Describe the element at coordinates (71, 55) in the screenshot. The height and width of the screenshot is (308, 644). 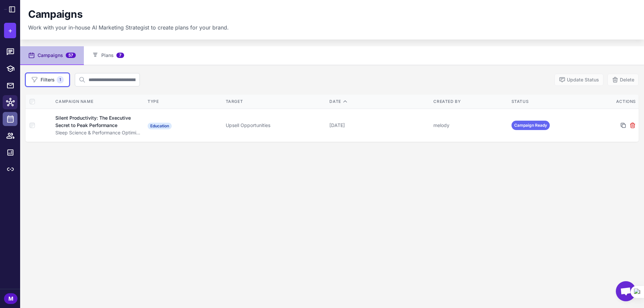
I see `span: 57` at that location.